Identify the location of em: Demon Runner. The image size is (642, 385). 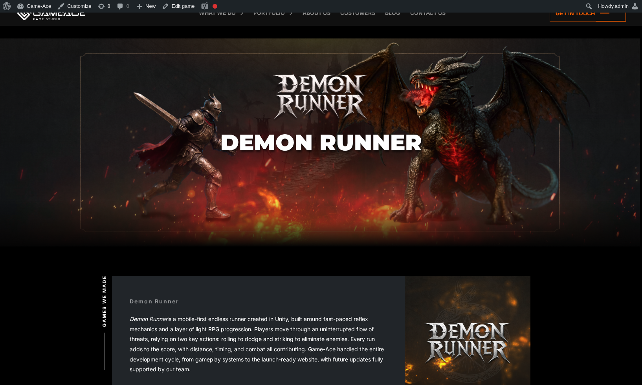
(149, 319).